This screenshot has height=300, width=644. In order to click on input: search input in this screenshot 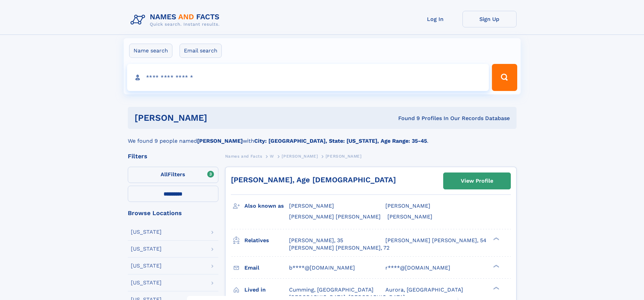, I will do `click(308, 77)`.